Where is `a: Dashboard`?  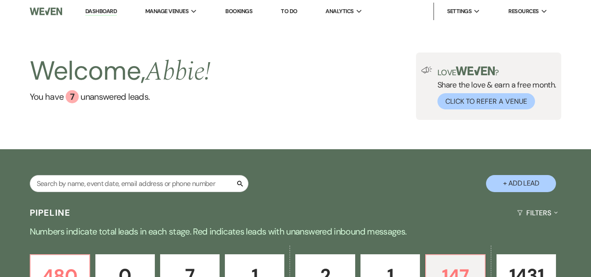
a: Dashboard is located at coordinates (101, 11).